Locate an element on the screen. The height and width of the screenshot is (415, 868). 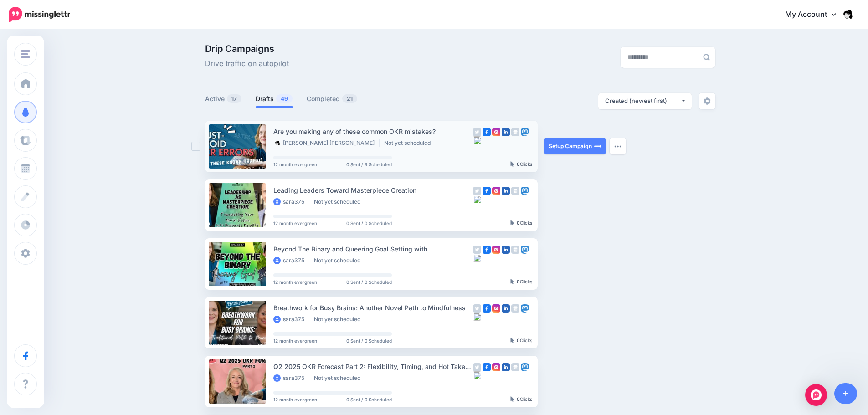
span: 49 is located at coordinates (285, 98).